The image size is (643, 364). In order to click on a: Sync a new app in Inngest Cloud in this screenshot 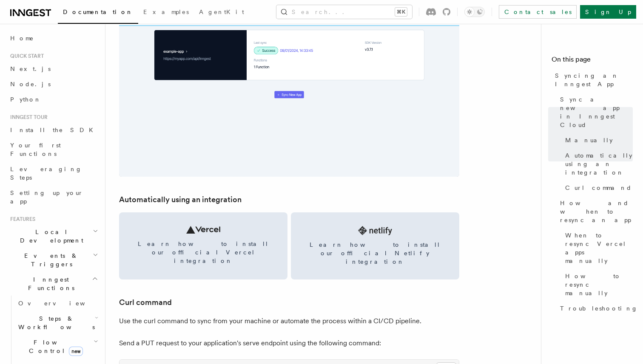, I will do `click(595, 112)`.